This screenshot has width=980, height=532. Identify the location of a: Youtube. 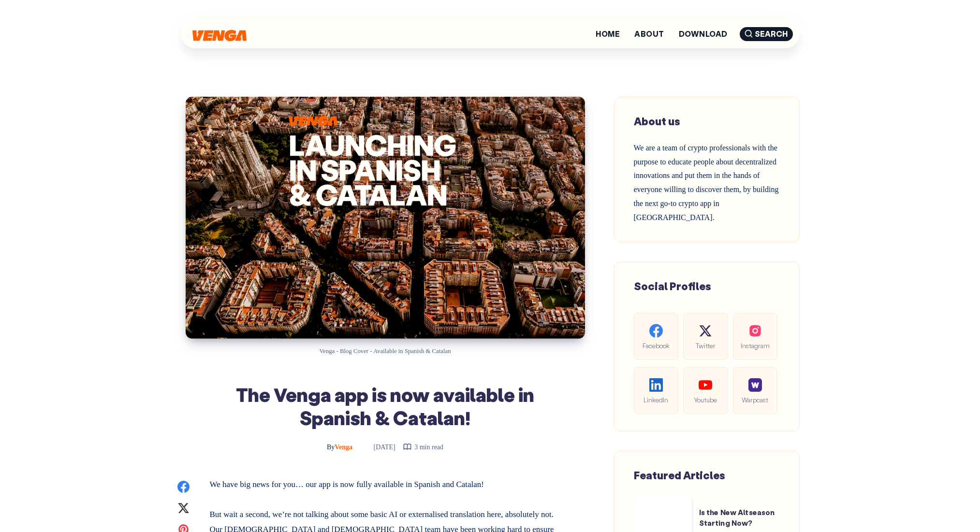
(705, 390).